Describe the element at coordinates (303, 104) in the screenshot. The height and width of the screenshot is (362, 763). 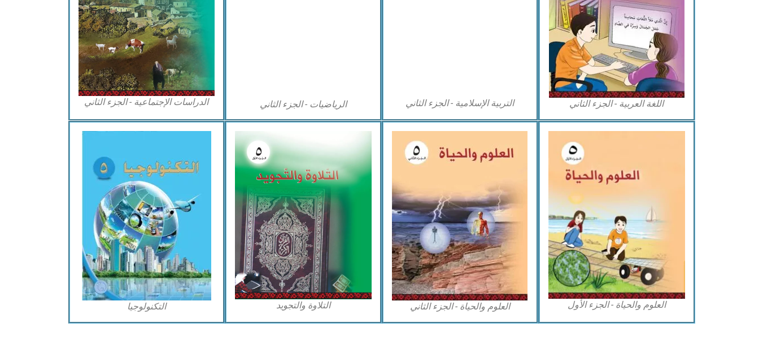
I see `figcaption: الرياضيات - الجزء الثاني` at that location.